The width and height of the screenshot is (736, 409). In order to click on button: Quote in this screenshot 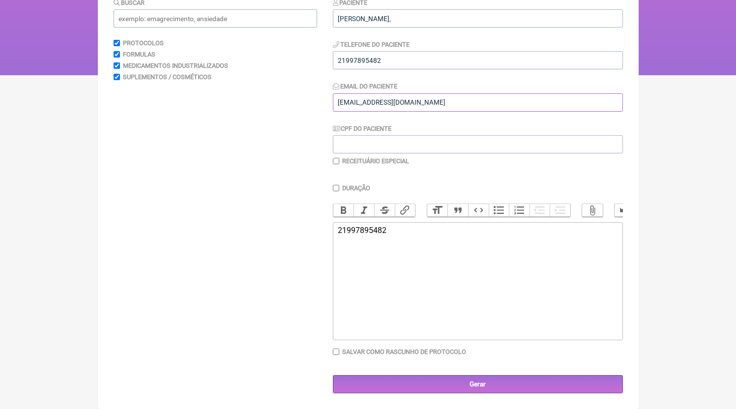, I will do `click(458, 210)`.